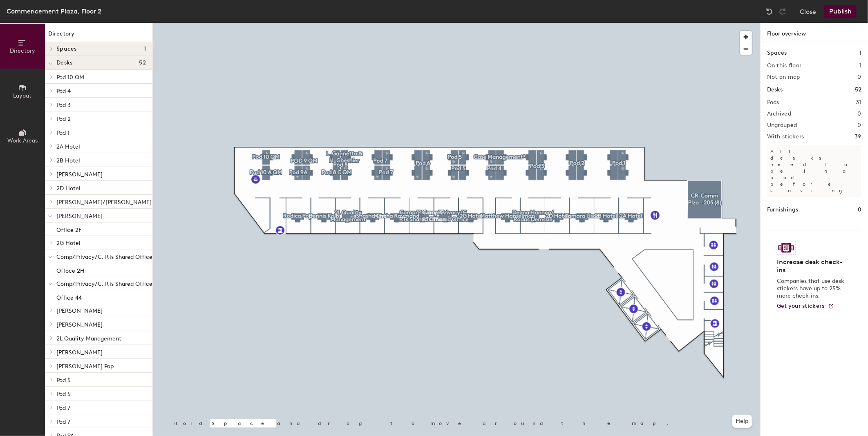 This screenshot has width=868, height=436. What do you see at coordinates (68, 161) in the screenshot?
I see `span: 2B Hotel` at bounding box center [68, 161].